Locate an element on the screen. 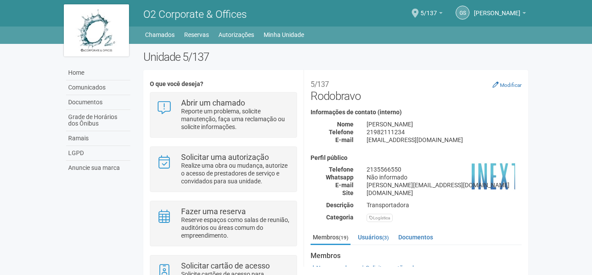  a: Solicitar cartões de acesso is located at coordinates (399, 268).